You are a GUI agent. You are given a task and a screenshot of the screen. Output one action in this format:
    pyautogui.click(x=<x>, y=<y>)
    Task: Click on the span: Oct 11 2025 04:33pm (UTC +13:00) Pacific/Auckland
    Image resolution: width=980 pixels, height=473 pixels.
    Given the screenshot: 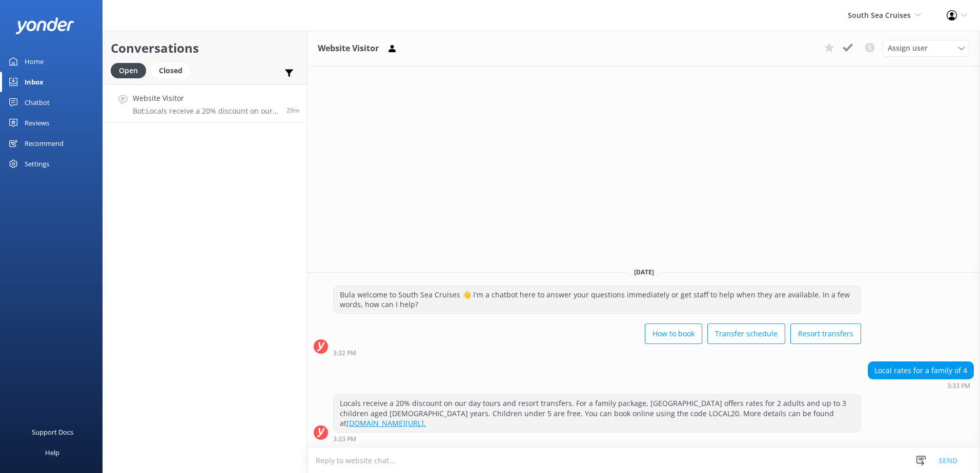 What is the action you would take?
    pyautogui.click(x=293, y=110)
    